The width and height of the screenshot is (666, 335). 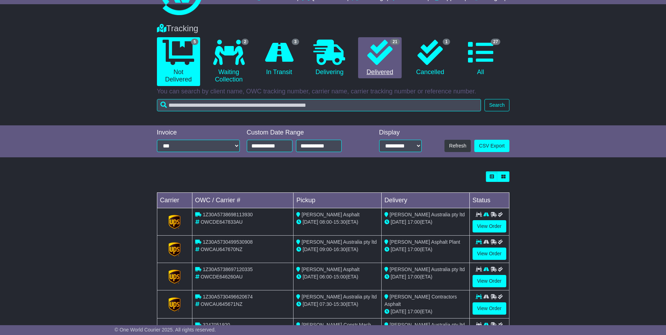 What do you see at coordinates (279, 58) in the screenshot?
I see `a: 3 In Transit` at bounding box center [279, 58].